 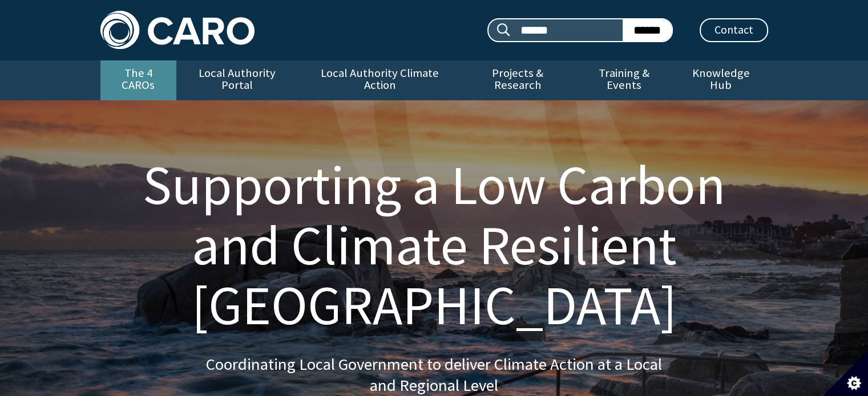 What do you see at coordinates (721, 81) in the screenshot?
I see `a: Knowledge Hub` at bounding box center [721, 81].